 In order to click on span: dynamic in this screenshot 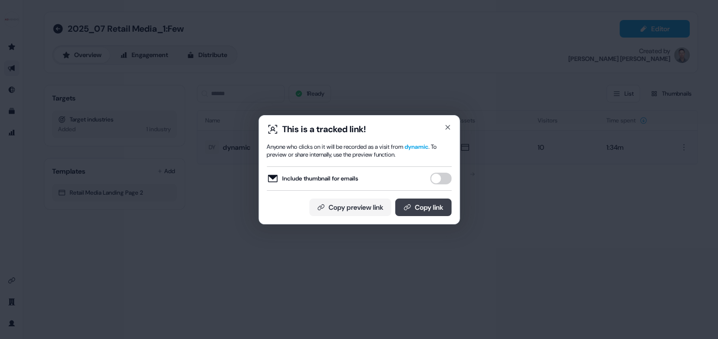, I will do `click(416, 147)`.